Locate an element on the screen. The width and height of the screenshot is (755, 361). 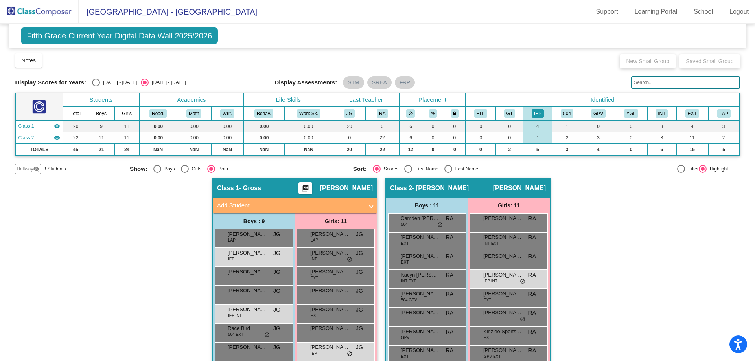
span: Display Scores for Years: is located at coordinates (50, 83).